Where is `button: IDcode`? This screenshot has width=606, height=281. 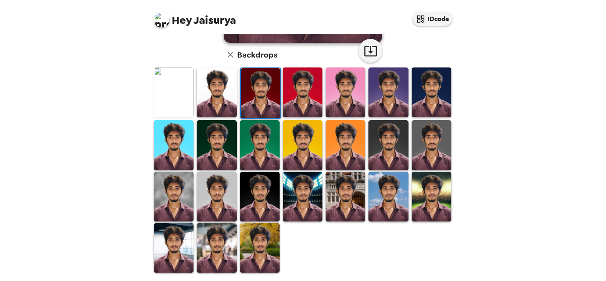 button: IDcode is located at coordinates (433, 19).